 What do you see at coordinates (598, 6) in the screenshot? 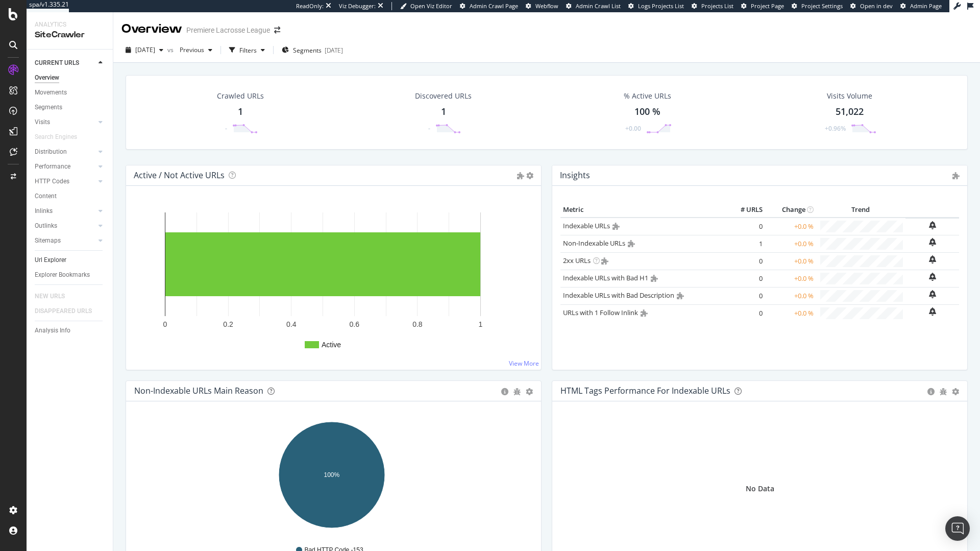
I see `span: Admin Crawl List` at bounding box center [598, 6].